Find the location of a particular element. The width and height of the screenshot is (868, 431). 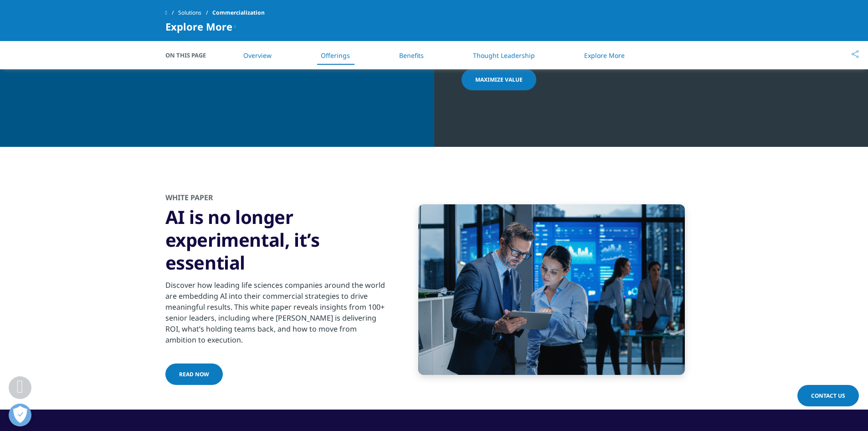

a: Benefits is located at coordinates (412, 55).